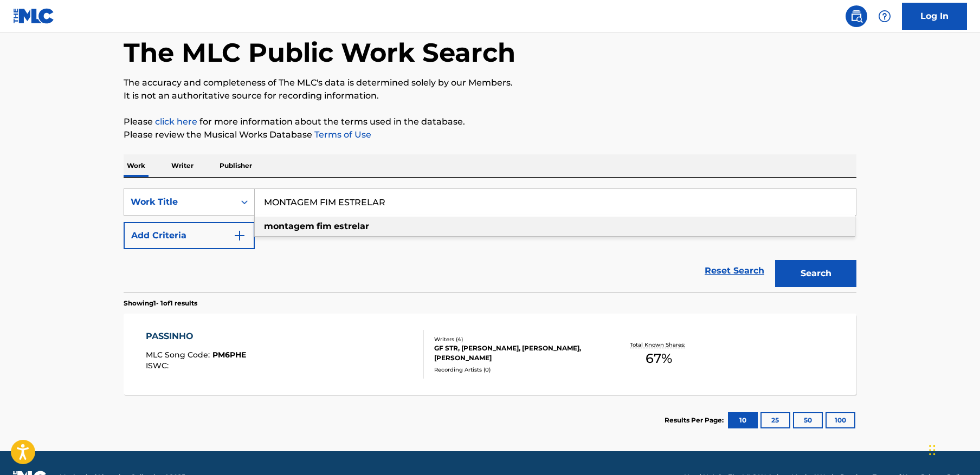 The image size is (980, 475). I want to click on img: search, so click(856, 16).